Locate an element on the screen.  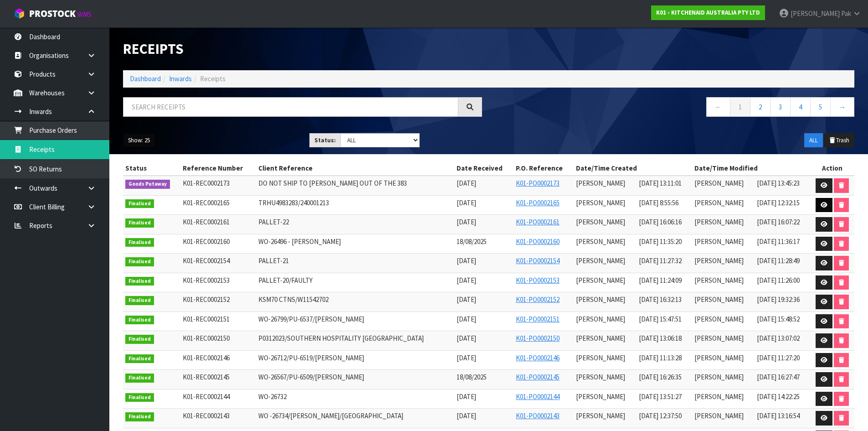
span: ProStock is located at coordinates (53, 14).